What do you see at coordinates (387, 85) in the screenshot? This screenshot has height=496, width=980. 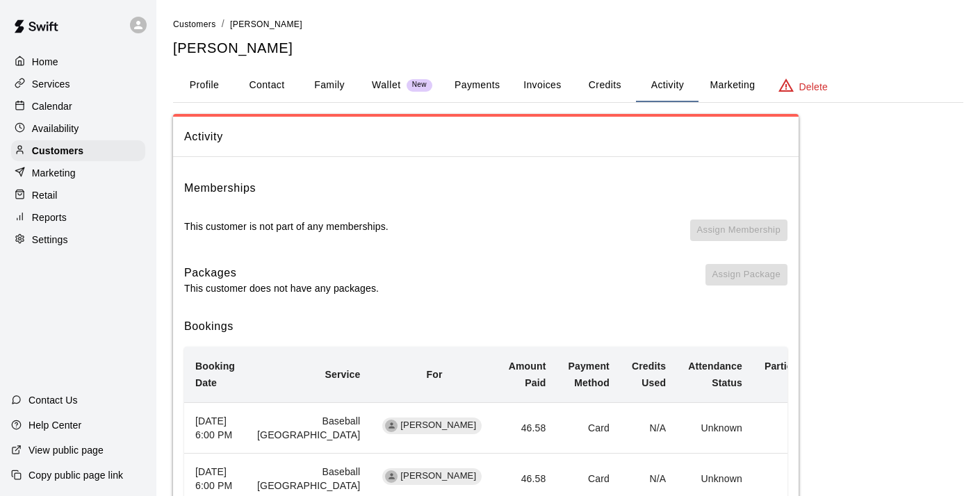 I see `p: Wallet` at bounding box center [387, 85].